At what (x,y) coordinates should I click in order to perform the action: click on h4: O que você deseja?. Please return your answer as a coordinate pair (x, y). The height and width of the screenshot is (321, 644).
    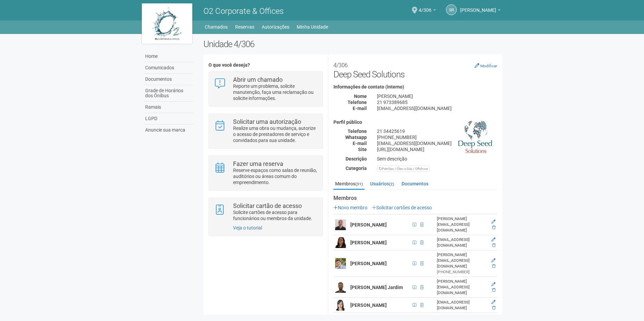
    Looking at the image, I should click on (265, 65).